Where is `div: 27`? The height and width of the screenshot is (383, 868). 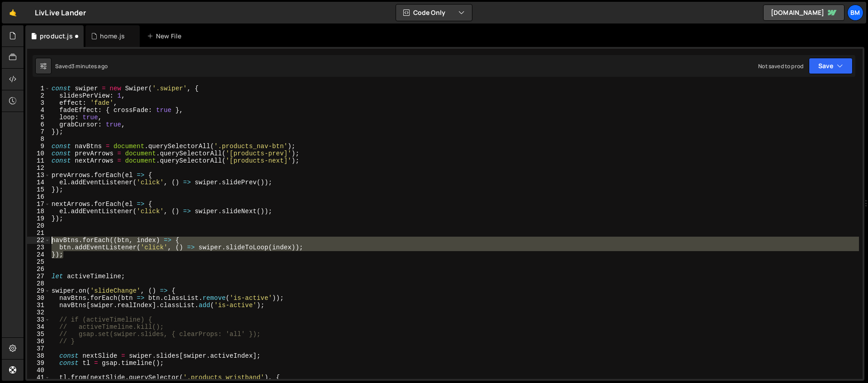 div: 27 is located at coordinates (38, 276).